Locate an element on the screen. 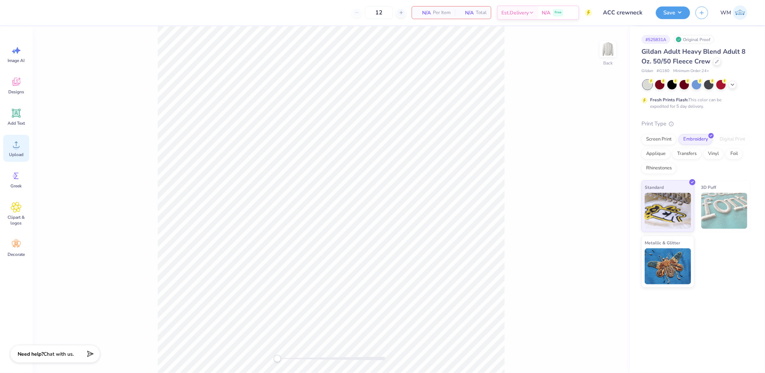 This screenshot has width=765, height=373. span: Per Item is located at coordinates (441, 13).